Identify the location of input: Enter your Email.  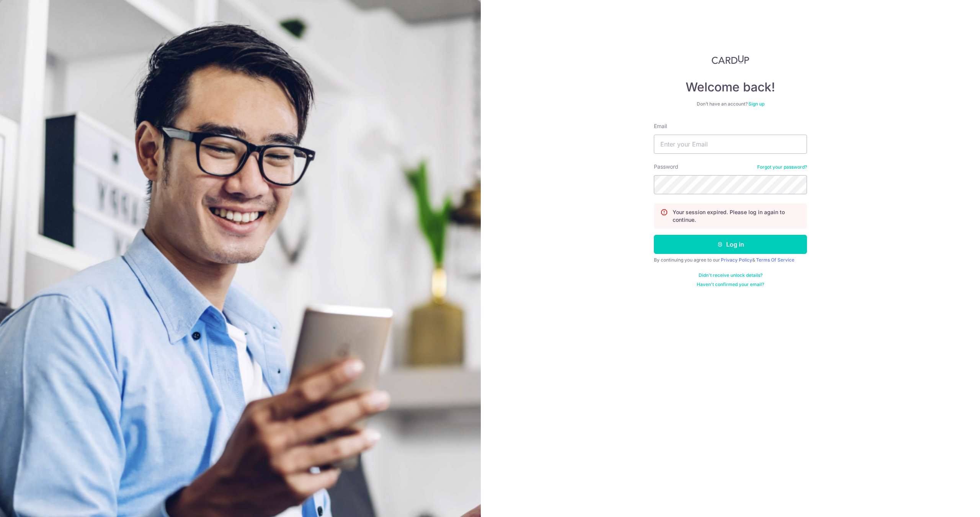
(731, 144).